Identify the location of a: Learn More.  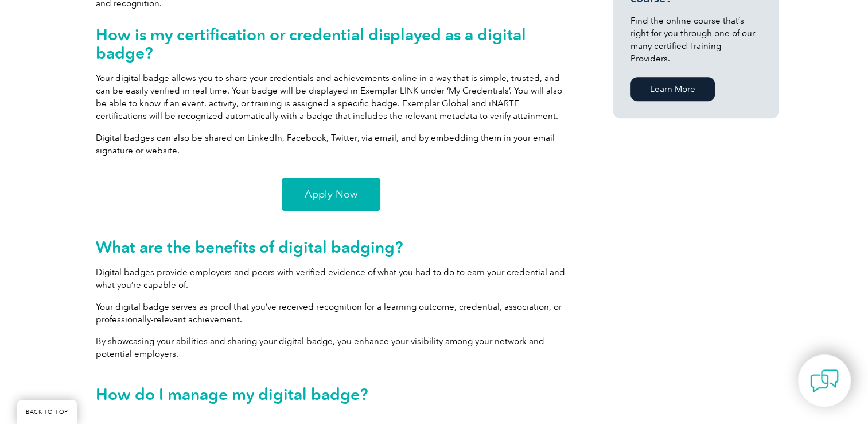
(673, 89).